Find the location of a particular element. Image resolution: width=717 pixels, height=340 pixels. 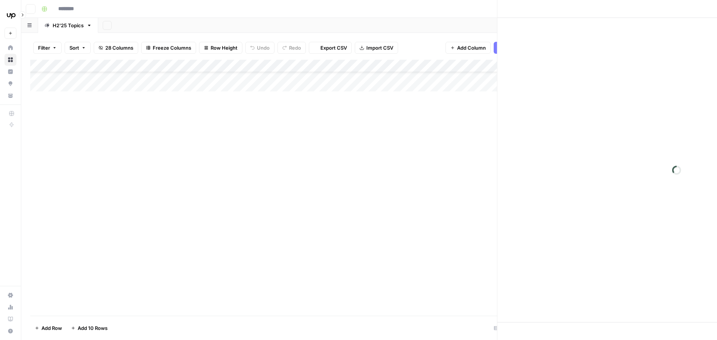

span: Sort is located at coordinates (74, 48).